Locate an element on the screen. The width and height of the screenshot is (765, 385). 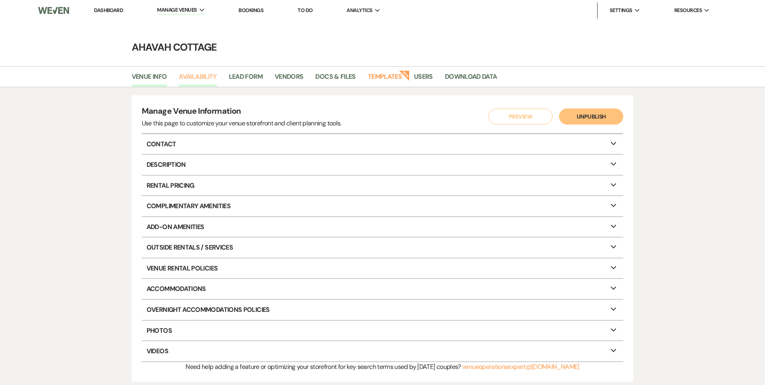
span: Analytics is located at coordinates (360, 10).